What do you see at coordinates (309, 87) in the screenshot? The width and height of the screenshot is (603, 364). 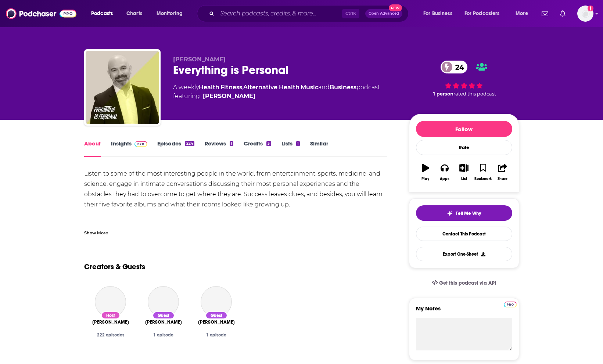 I see `a: Music` at bounding box center [309, 87].